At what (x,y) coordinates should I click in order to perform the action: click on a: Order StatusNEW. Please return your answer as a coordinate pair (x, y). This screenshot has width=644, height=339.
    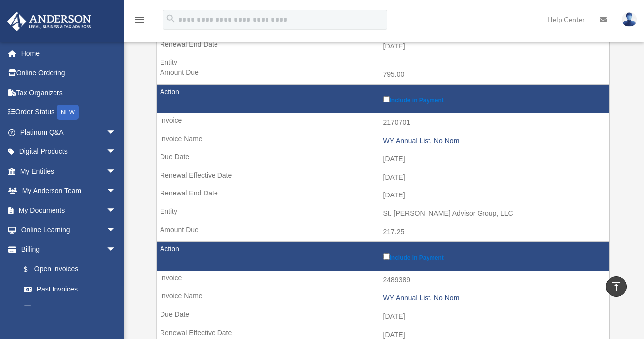
    Looking at the image, I should click on (69, 112).